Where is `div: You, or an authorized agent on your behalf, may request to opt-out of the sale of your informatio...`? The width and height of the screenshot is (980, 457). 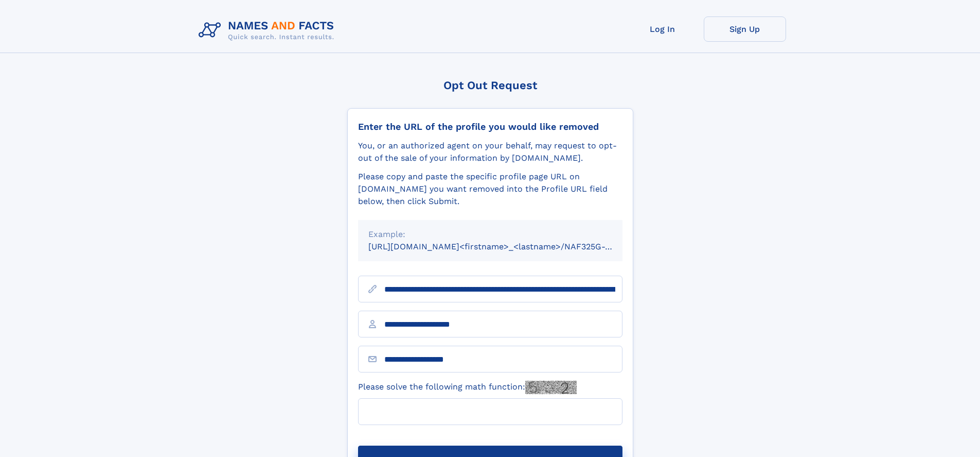
div: You, or an authorized agent on your behalf, may request to opt-out of the sale of your informatio... is located at coordinates (490, 152).